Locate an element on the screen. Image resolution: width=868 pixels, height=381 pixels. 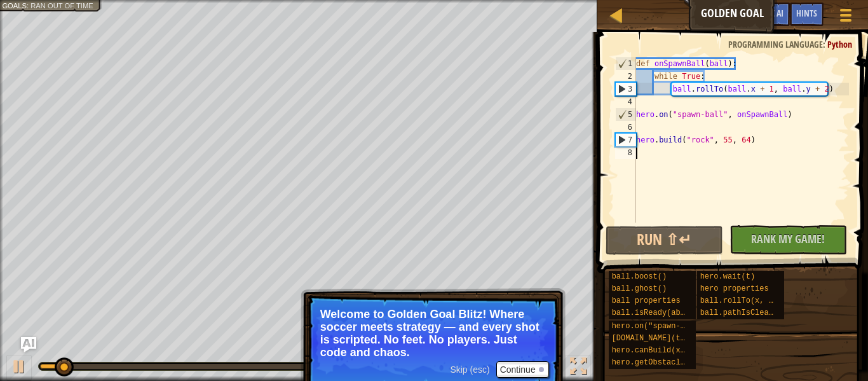
span: hero.canBuild(x, y) is located at coordinates (655, 350).